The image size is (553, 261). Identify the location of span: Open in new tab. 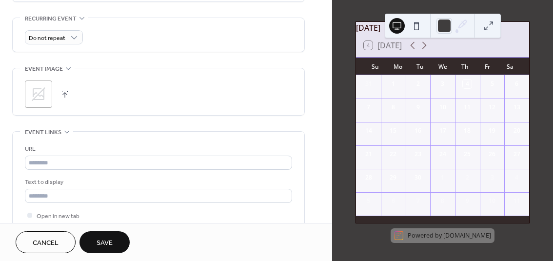
(58, 216).